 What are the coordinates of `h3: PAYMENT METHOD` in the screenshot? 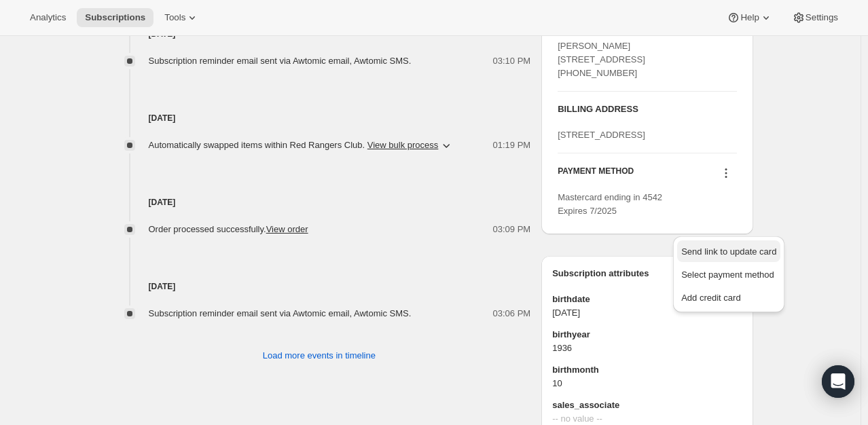 It's located at (596, 175).